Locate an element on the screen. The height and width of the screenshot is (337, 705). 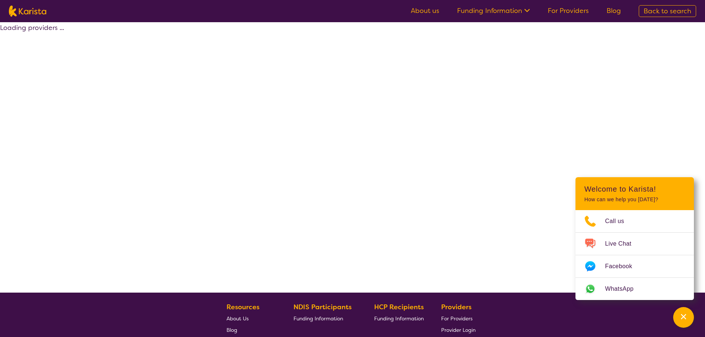
h2: Welcome to Karista! is located at coordinates (635, 189).